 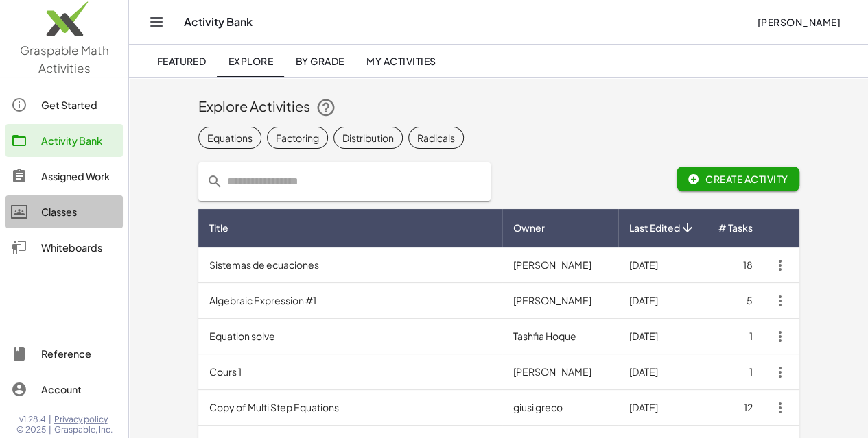 What do you see at coordinates (65, 59) in the screenshot?
I see `span: Graspable Math Activities` at bounding box center [65, 59].